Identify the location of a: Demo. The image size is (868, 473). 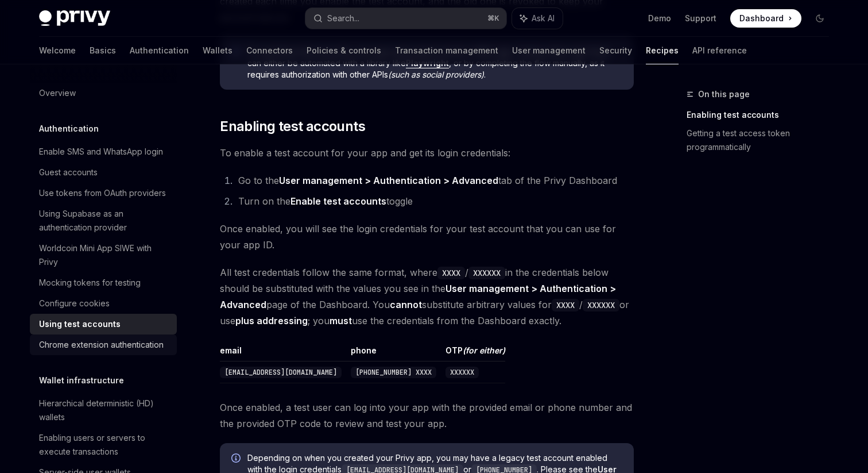
(660, 18).